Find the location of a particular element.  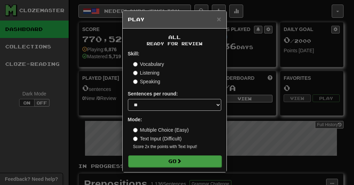

button: Go is located at coordinates (175, 161).